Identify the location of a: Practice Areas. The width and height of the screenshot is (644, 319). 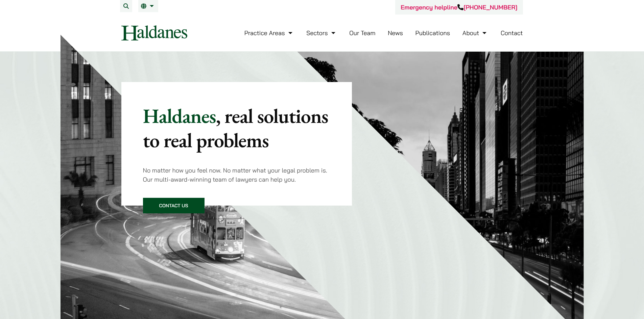
(269, 33).